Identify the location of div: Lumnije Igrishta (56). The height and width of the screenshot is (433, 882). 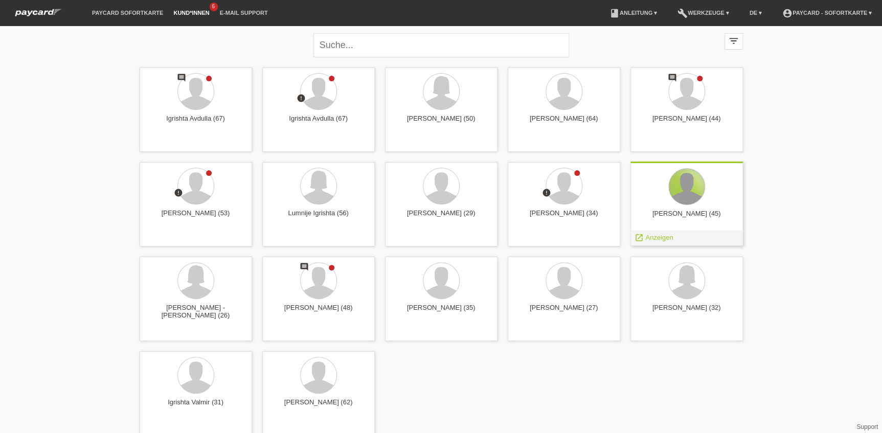
(319, 217).